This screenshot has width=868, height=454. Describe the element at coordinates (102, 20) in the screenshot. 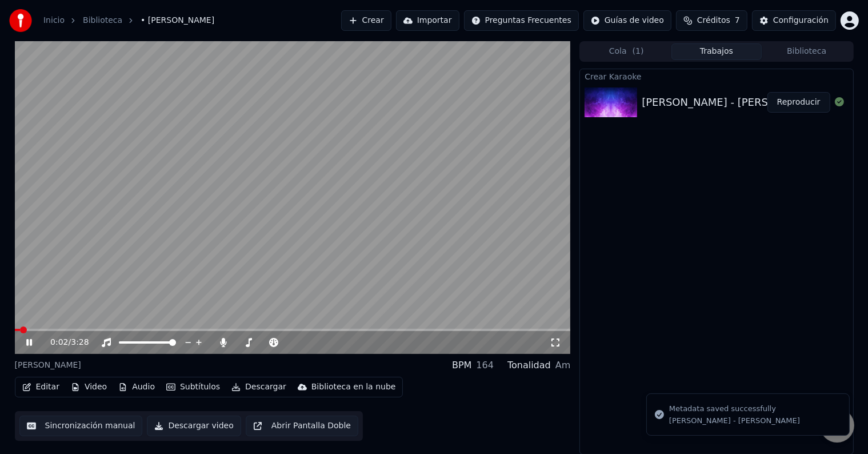

I see `a: Biblioteca` at that location.